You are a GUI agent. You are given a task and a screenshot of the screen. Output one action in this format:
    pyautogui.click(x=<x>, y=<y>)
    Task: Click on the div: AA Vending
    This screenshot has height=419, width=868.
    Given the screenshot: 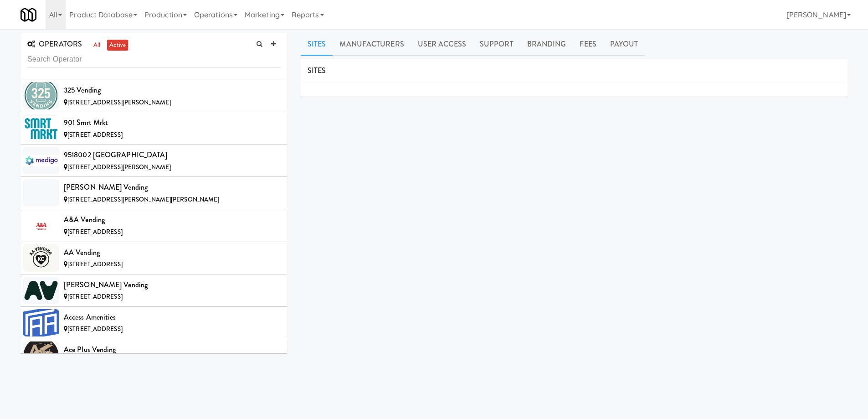 What is the action you would take?
    pyautogui.click(x=172, y=252)
    